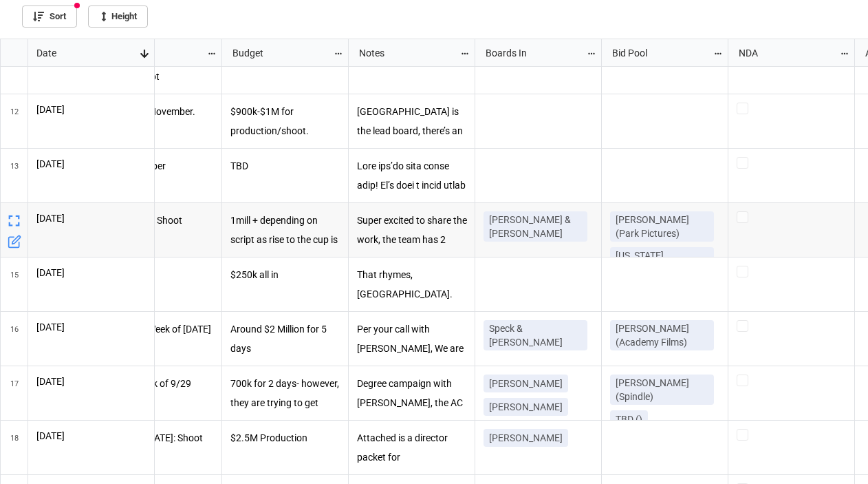 This screenshot has height=484, width=868. What do you see at coordinates (84, 53) in the screenshot?
I see `div: Date` at bounding box center [84, 53].